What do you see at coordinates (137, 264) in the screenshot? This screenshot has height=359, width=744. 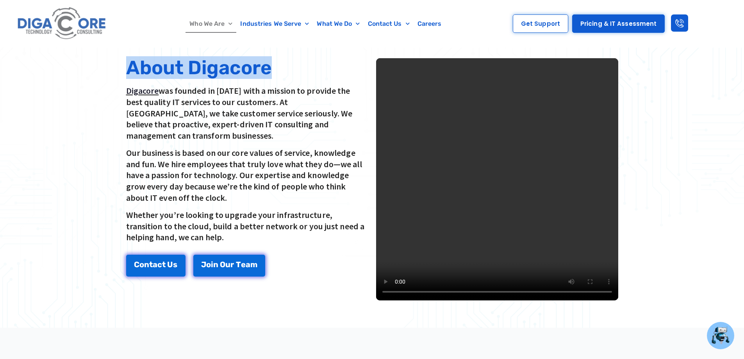 I see `span: C` at bounding box center [137, 264].